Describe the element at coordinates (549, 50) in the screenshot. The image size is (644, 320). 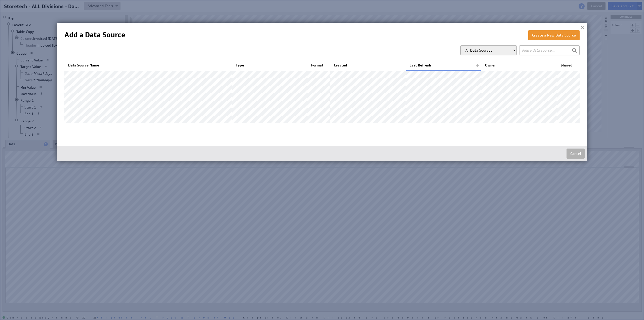
I see `input: Find a data source...` at that location.